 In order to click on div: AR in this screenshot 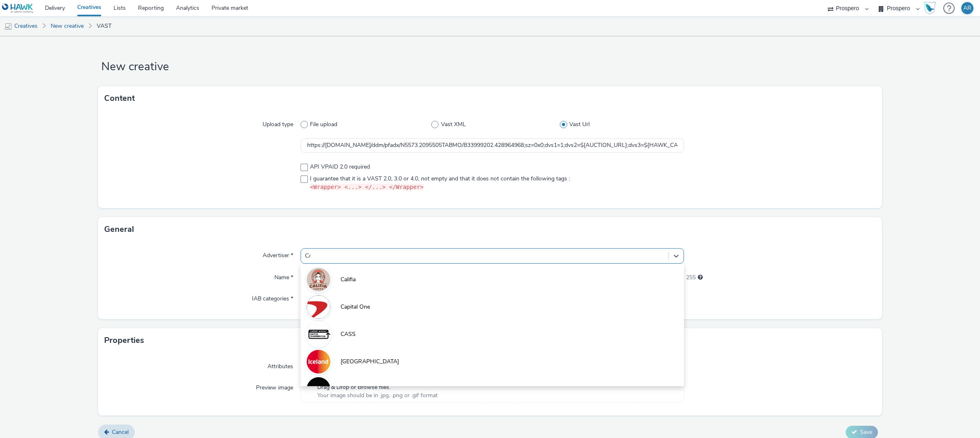, I will do `click(968, 8)`.